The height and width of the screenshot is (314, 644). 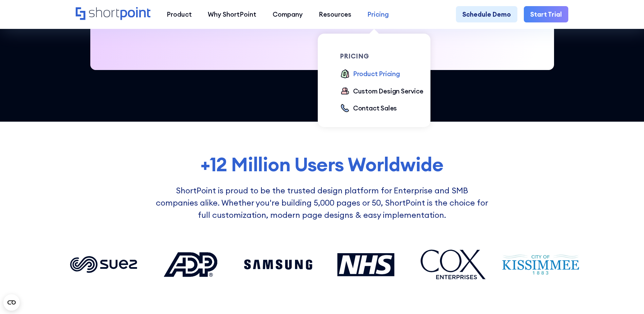 What do you see at coordinates (334, 14) in the screenshot?
I see `a: Resources` at bounding box center [334, 14].